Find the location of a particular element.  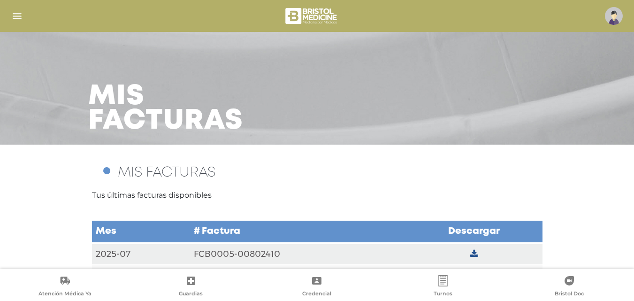

td: FCB0005-00797156 is located at coordinates (298, 275).